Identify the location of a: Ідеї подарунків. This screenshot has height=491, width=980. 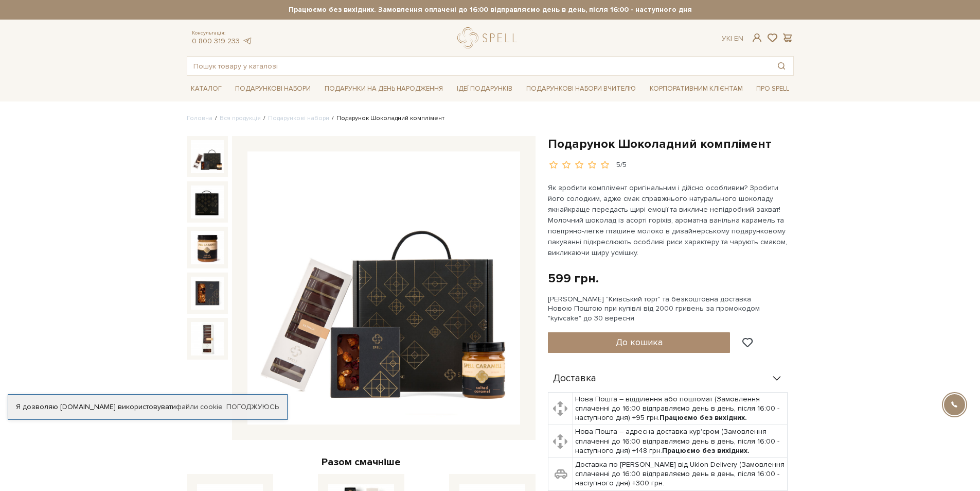
(485, 88).